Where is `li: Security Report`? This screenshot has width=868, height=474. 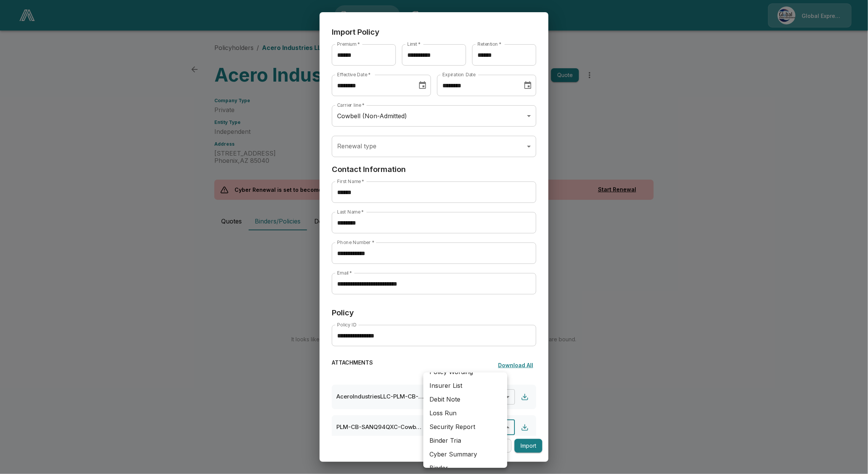 li: Security Report is located at coordinates (466, 427).